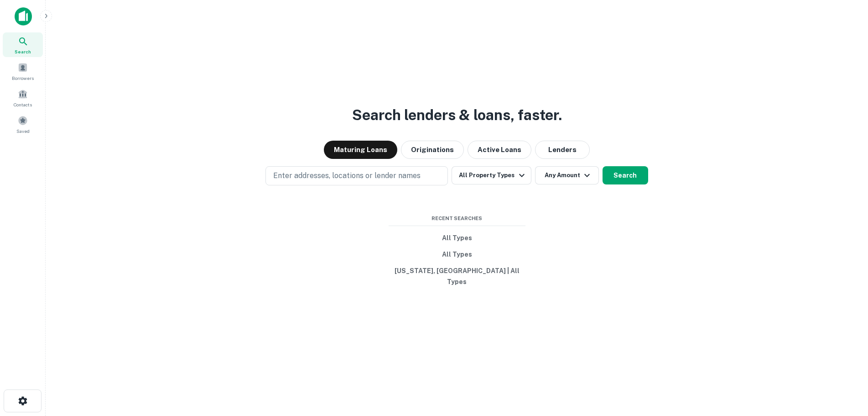 The image size is (868, 416). Describe the element at coordinates (626, 175) in the screenshot. I see `button: Search` at that location.